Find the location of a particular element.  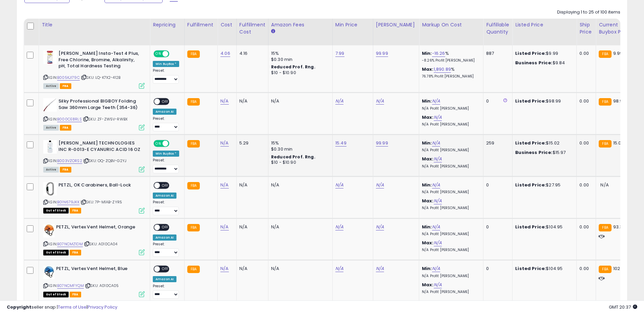

span: 15.02 is located at coordinates (619, 143).